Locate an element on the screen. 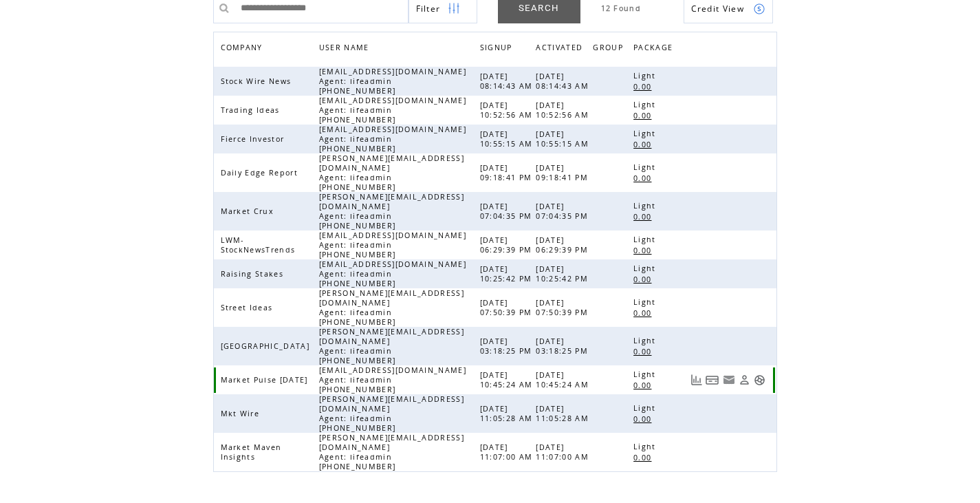 The height and width of the screenshot is (503, 980). span: GROUP is located at coordinates (609, 49).